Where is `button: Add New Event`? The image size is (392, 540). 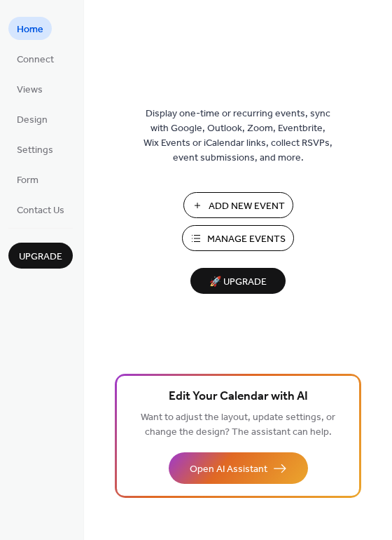
button: Add New Event is located at coordinates (238, 205).